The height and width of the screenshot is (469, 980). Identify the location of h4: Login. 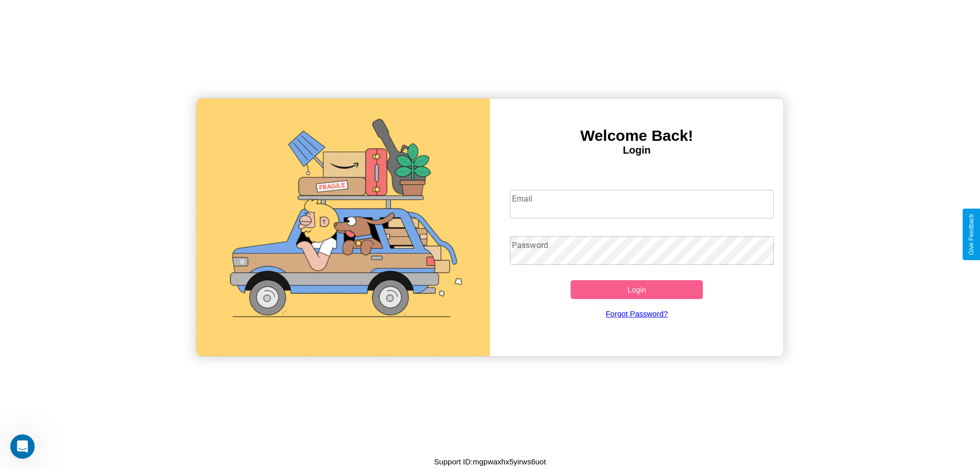
(637, 150).